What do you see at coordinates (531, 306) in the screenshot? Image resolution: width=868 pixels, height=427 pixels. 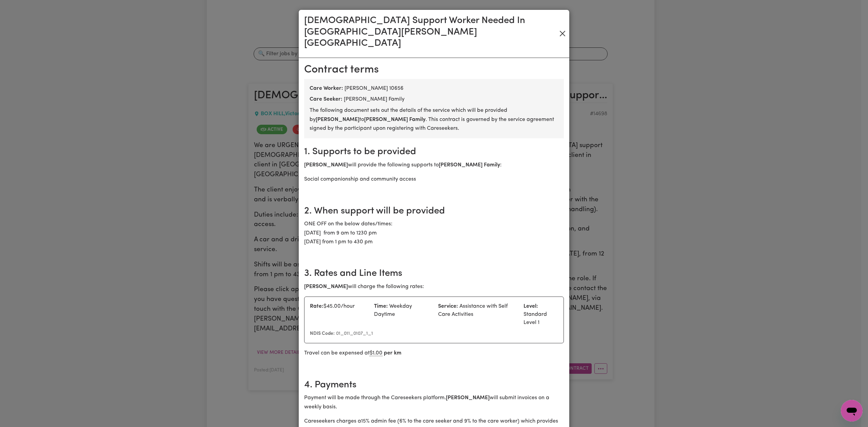 I see `strong: Level:` at bounding box center [531, 306].